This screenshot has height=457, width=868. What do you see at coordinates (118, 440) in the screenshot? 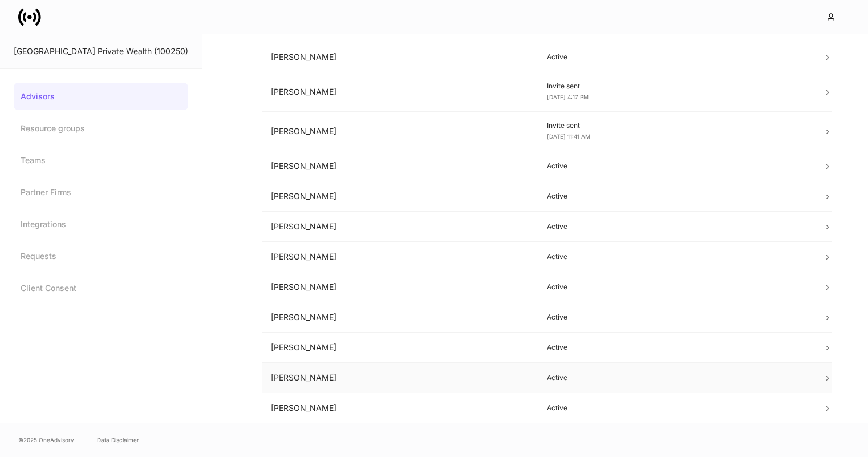
I see `a: Data Disclaimer` at bounding box center [118, 440].